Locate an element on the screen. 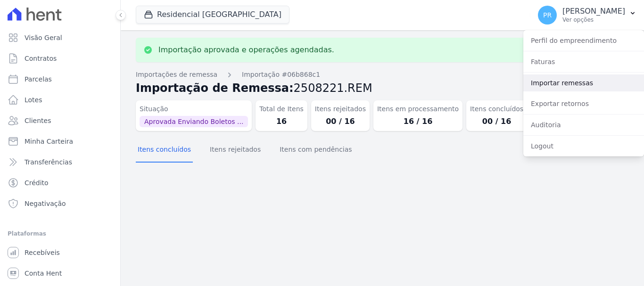  span: Clientes is located at coordinates (38, 120).